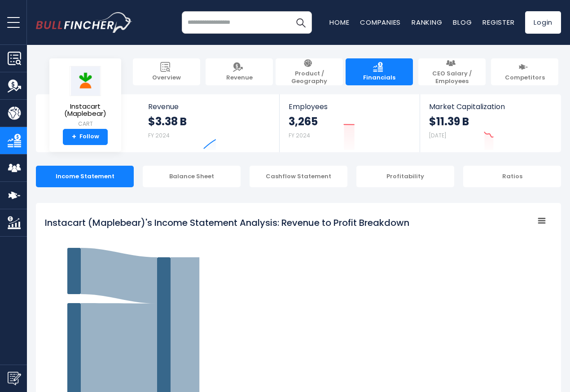 The height and width of the screenshot is (392, 570). Describe the element at coordinates (303, 121) in the screenshot. I see `strong: 3,265` at that location.